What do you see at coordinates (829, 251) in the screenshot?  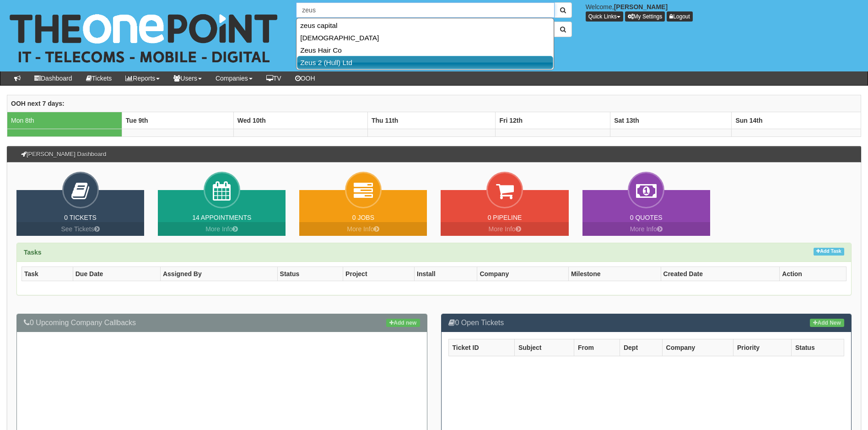 I see `a: Add Task` at bounding box center [829, 251].